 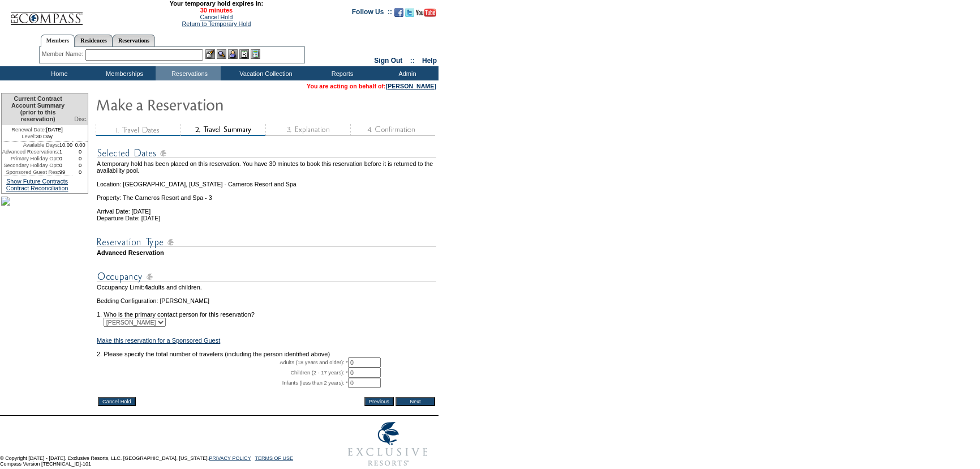 What do you see at coordinates (30, 158) in the screenshot?
I see `td: Primary Holiday Opt:` at bounding box center [30, 158].